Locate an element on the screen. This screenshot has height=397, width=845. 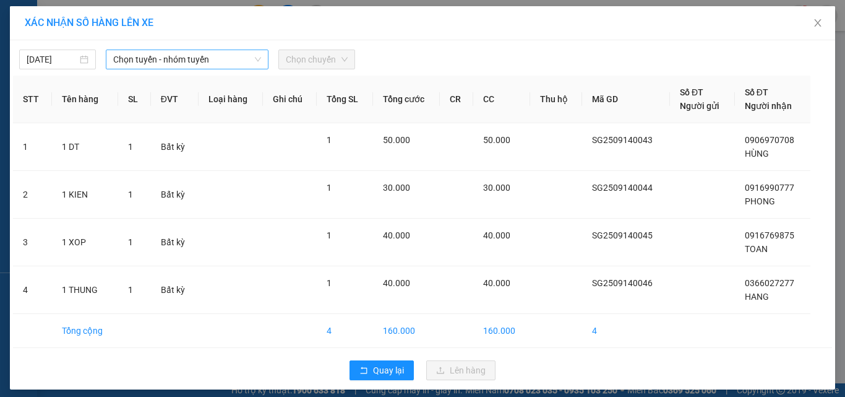
span: XÁC NHẬN SỐ HÀNG LÊN XE is located at coordinates (89, 22).